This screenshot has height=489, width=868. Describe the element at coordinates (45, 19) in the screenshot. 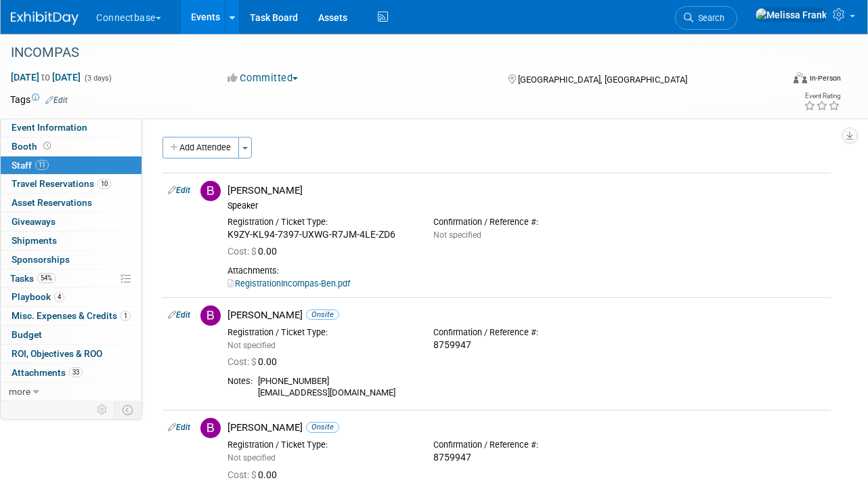

I see `img: ExhibitDay` at that location.